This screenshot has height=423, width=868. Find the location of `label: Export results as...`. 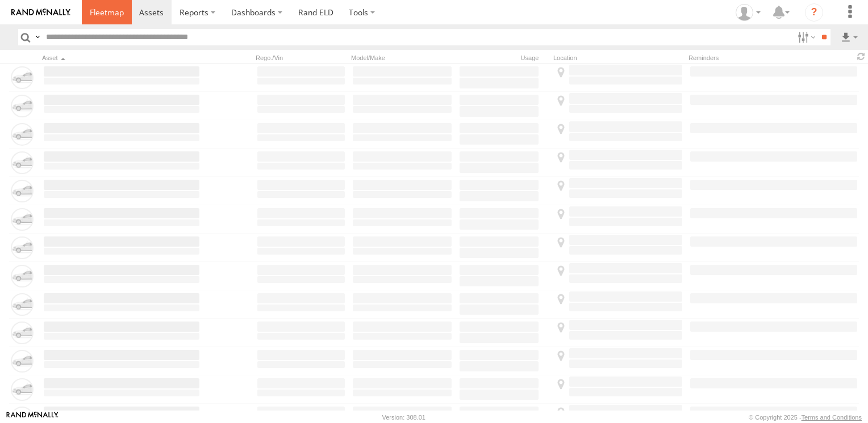

label: Export results as... is located at coordinates (850, 37).